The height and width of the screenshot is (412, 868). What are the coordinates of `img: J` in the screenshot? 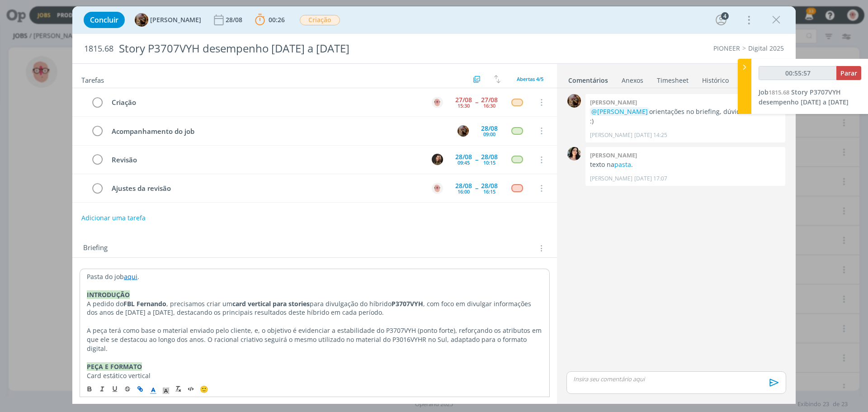 It's located at (437, 159).